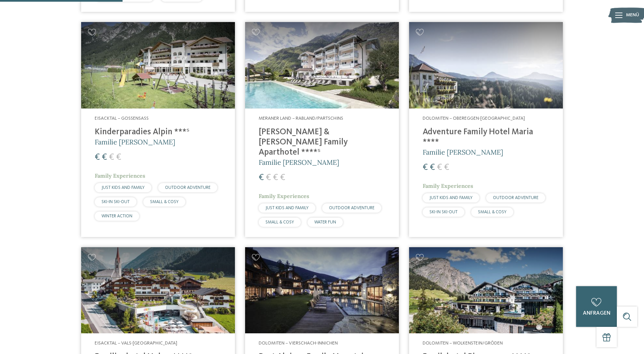  I want to click on span: Meraner Land – Rabland/Partschins, so click(301, 118).